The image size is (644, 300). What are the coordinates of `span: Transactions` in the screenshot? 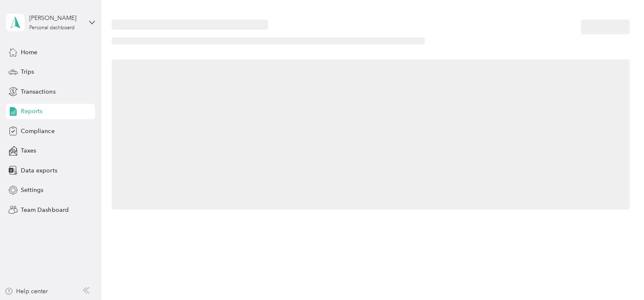 It's located at (38, 91).